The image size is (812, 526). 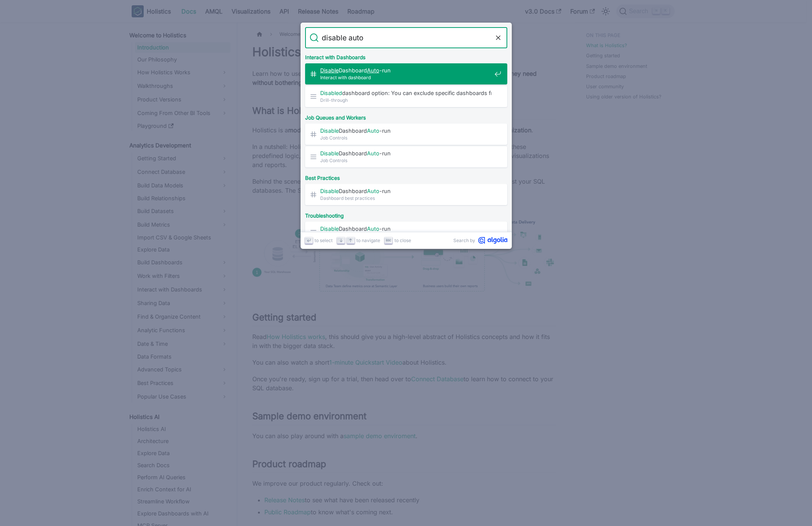 I want to click on mark: Disabled, so click(x=331, y=93).